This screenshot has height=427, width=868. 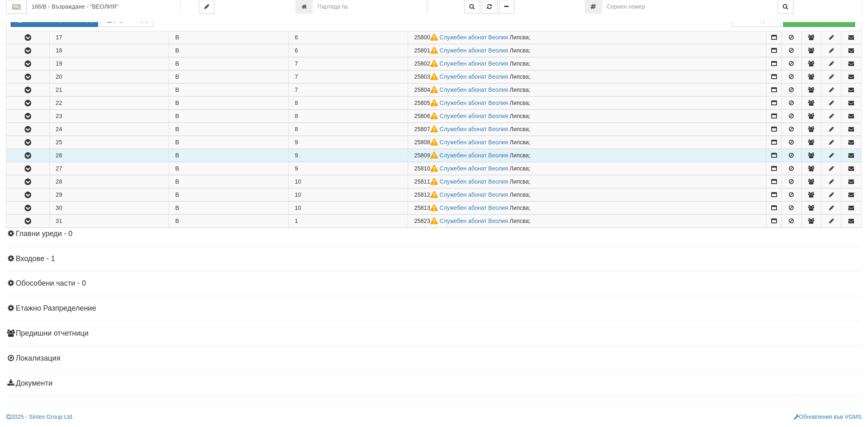 I want to click on td: 23, so click(x=109, y=116).